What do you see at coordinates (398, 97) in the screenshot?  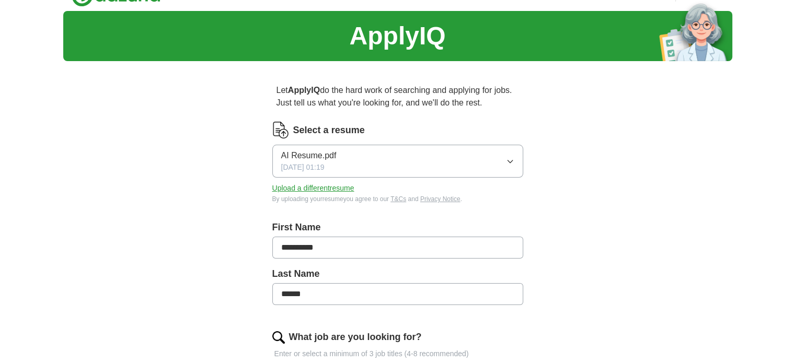 I see `p: Let do the hard work of searching and applying for jobs. Just tell us what you're looking for, an...` at bounding box center [398, 97].